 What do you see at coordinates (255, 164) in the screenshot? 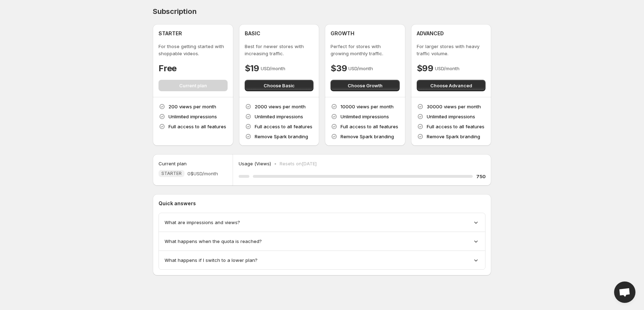
I see `p: Usage (Views)` at bounding box center [255, 164].